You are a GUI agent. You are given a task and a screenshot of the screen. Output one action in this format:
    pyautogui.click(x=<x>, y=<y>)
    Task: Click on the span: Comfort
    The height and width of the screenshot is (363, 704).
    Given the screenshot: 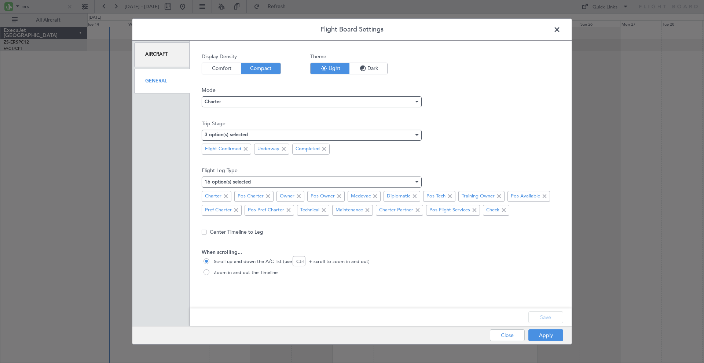 What is the action you would take?
    pyautogui.click(x=221, y=69)
    